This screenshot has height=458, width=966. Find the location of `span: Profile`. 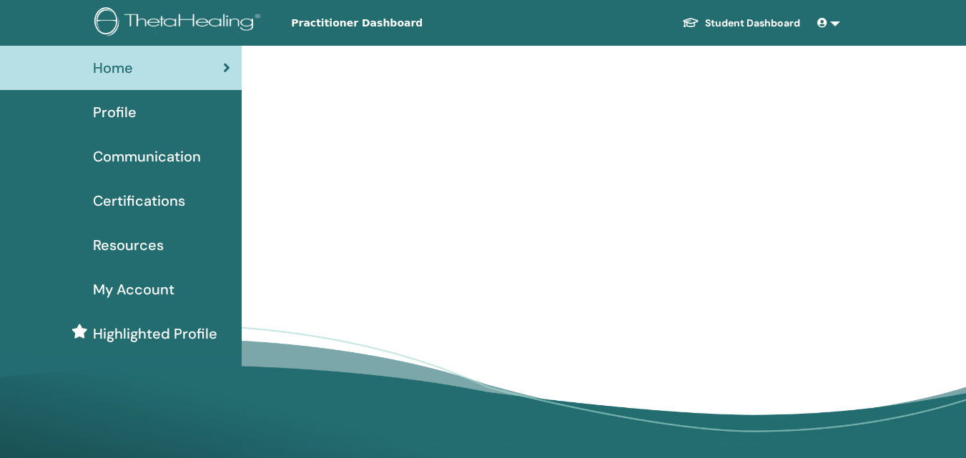

span: Profile is located at coordinates (114, 112).